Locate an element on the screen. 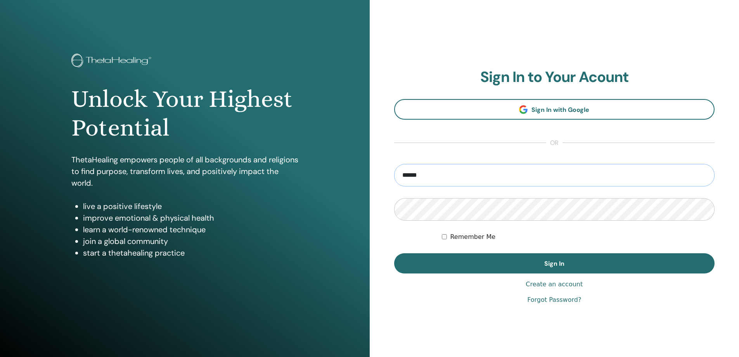 The height and width of the screenshot is (357, 739). span: Sign In with Google is located at coordinates (560, 109).